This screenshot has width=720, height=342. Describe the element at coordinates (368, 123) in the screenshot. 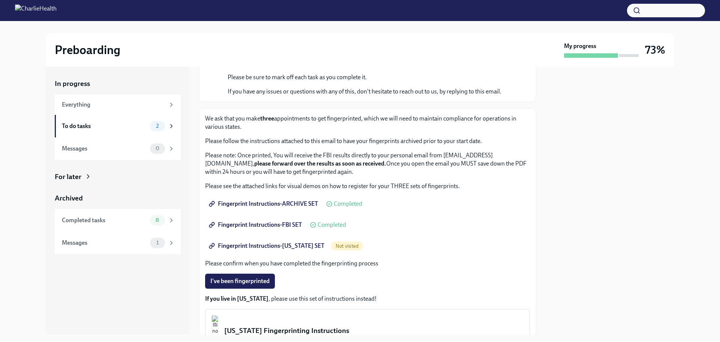

I see `p: We ask that you make appointments to get fingerprinted, which we will need to maintain compliance...` at that location.